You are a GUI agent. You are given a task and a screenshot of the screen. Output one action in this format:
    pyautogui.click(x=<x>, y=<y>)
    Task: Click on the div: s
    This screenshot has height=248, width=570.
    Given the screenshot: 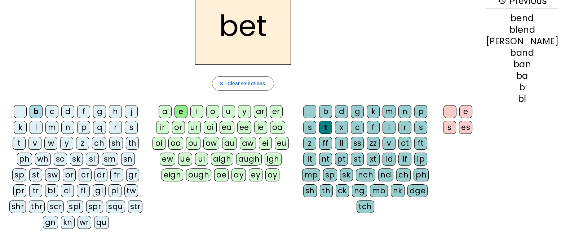 What is the action you would take?
    pyautogui.click(x=449, y=128)
    